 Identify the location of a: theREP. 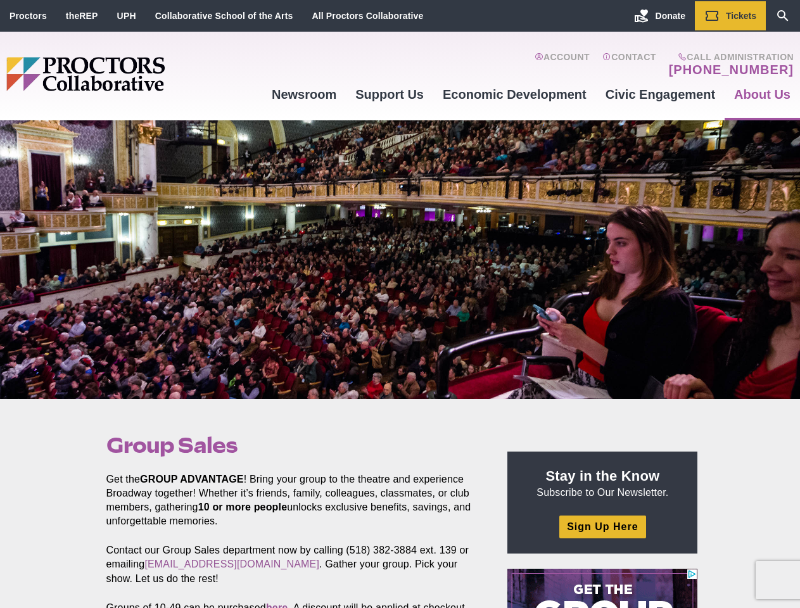
(82, 16).